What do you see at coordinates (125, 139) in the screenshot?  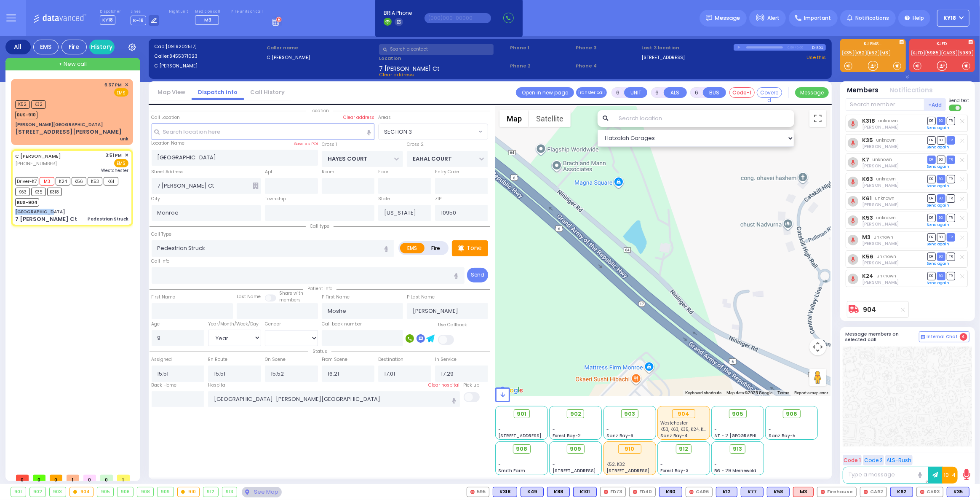 I see `div: unk` at bounding box center [125, 139].